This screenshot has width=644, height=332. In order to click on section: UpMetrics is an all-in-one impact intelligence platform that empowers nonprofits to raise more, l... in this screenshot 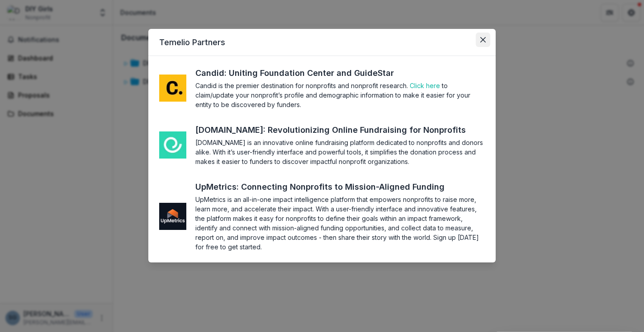, I will do `click(340, 223)`.